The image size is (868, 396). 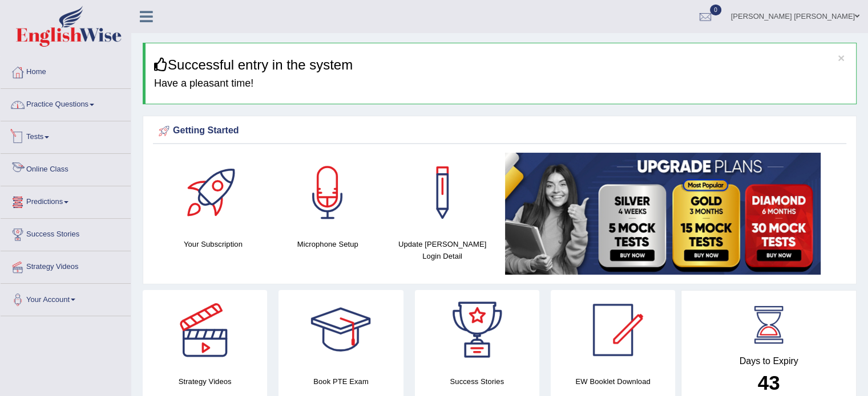 What do you see at coordinates (65, 200) in the screenshot?
I see `a: Predictions` at bounding box center [65, 200].